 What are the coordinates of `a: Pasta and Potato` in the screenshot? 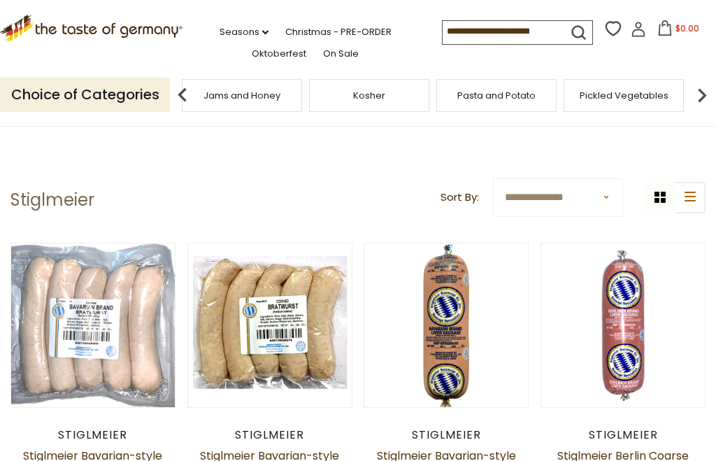 It's located at (496, 95).